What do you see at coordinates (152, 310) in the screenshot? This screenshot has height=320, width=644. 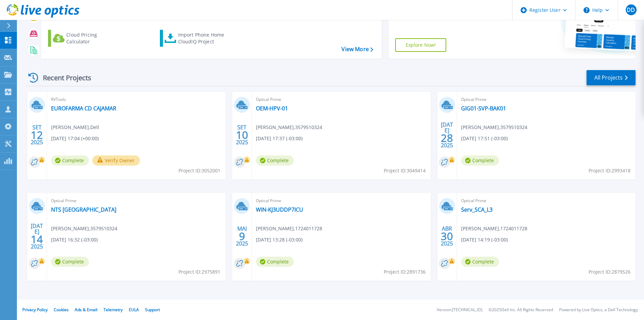 I see `a: Support` at bounding box center [152, 310].